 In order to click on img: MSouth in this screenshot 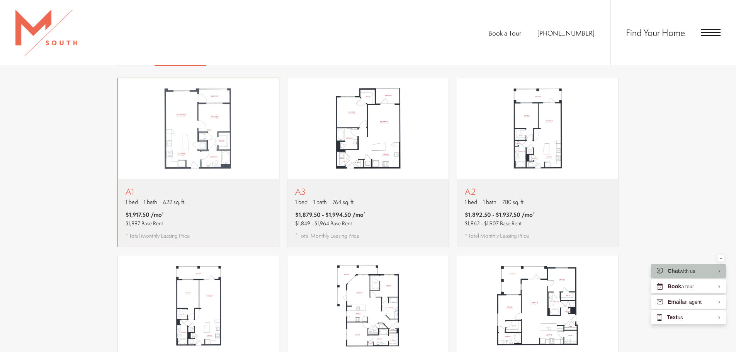, I will do `click(46, 33)`.